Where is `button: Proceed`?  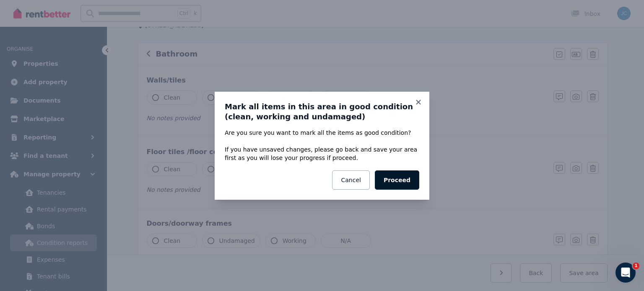 button: Proceed is located at coordinates (397, 180).